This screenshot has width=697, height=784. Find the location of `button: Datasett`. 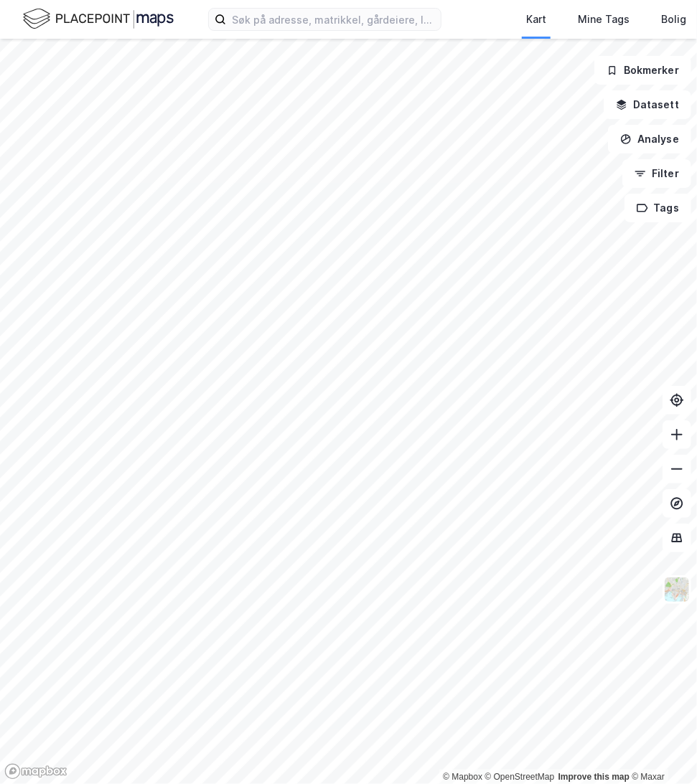

button: Datasett is located at coordinates (647, 105).